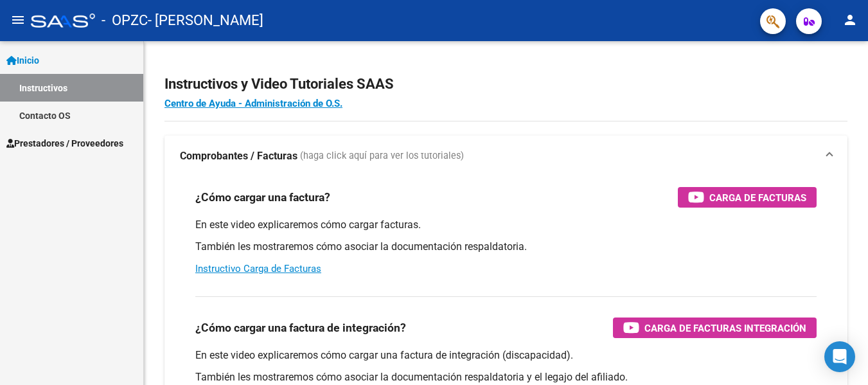  I want to click on span: Carga de Facturas, so click(758, 197).